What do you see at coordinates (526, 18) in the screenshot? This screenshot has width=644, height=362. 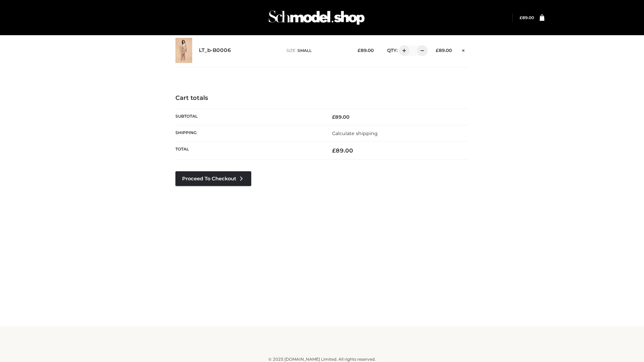 I see `a: £89.00` at bounding box center [526, 18].